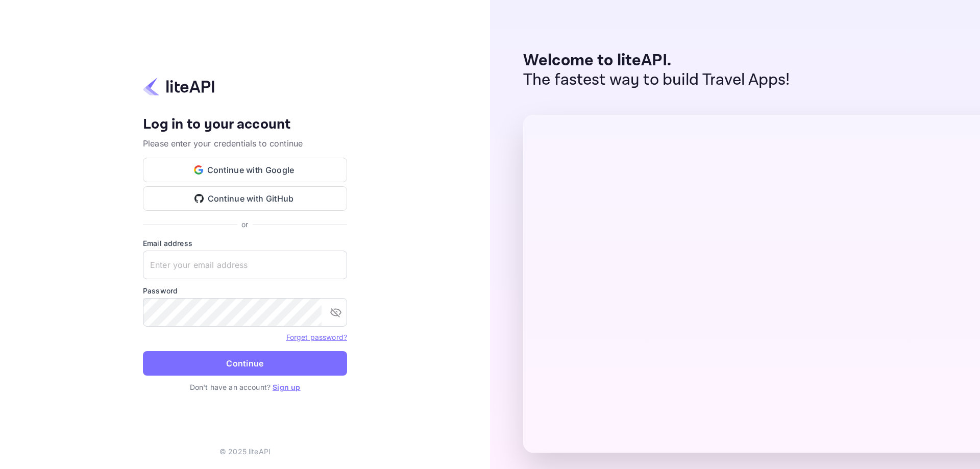 Image resolution: width=980 pixels, height=469 pixels. What do you see at coordinates (245, 224) in the screenshot?
I see `p: or` at bounding box center [245, 224].